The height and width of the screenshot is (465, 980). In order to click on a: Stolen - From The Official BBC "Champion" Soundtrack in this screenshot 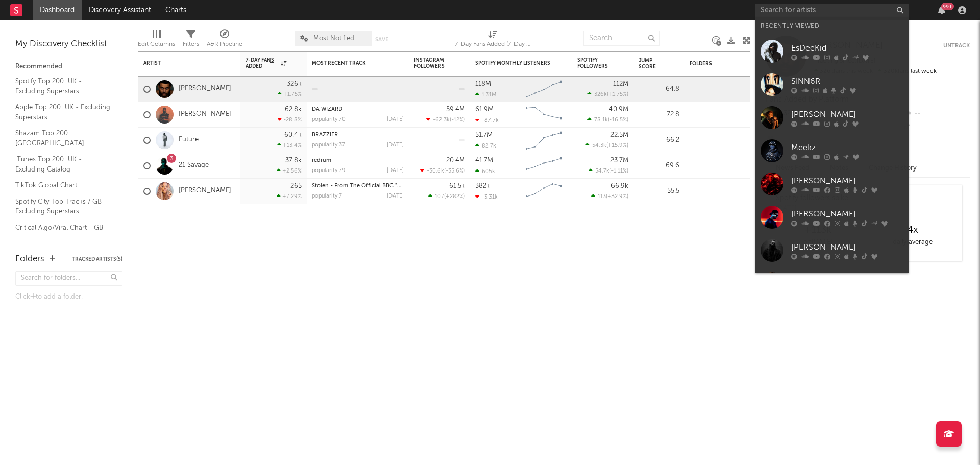, I will do `click(385, 186)`.